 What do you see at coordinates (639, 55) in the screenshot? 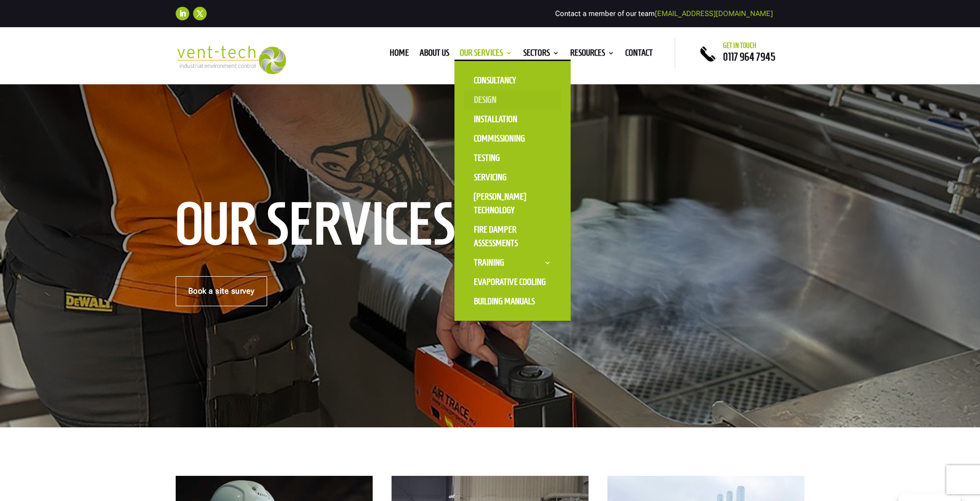
I see `a: Contact` at bounding box center [639, 55].